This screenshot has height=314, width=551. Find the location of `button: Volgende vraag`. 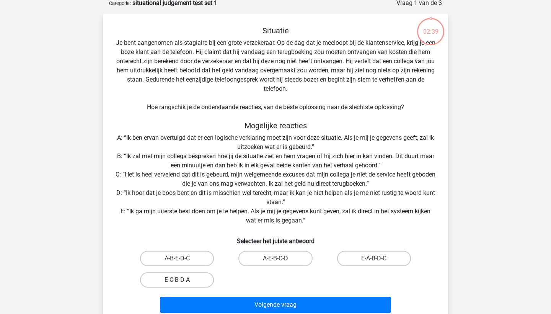

button: Volgende vraag is located at coordinates (275, 304).